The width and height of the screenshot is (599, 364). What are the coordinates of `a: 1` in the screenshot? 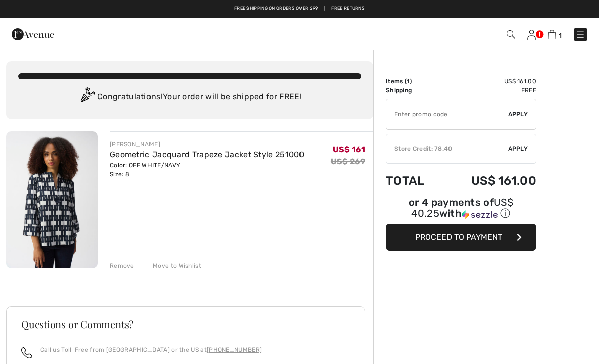 It's located at (555, 34).